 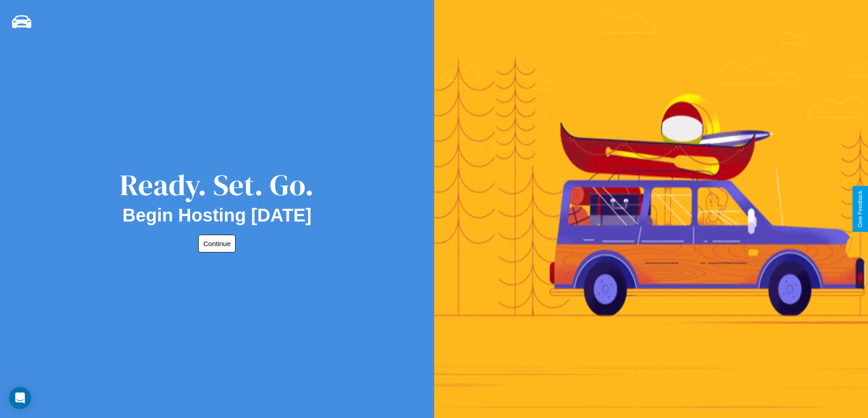 I want to click on button: Continue, so click(x=217, y=244).